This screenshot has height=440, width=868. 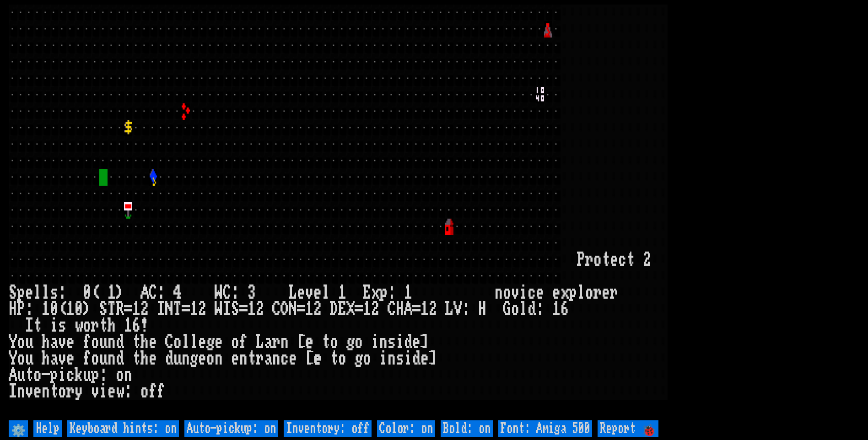 I want to click on div: Y, so click(x=13, y=359).